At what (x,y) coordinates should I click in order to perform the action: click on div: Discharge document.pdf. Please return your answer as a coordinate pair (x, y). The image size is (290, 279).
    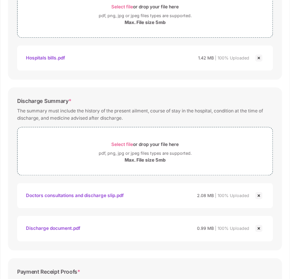
    Looking at the image, I should click on (53, 228).